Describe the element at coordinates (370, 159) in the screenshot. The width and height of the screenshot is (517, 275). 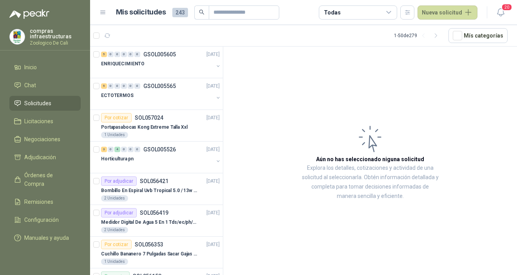
I see `h3: Aún no has seleccionado niguna solicitud` at that location.